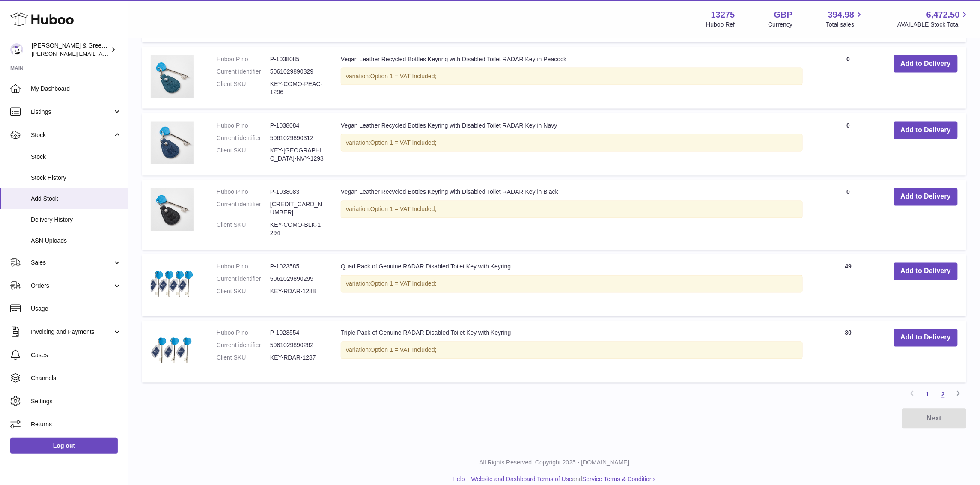  I want to click on span: Usage, so click(76, 309).